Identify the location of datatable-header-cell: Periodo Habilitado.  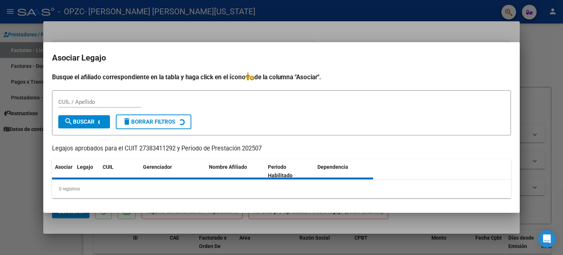
(290, 171).